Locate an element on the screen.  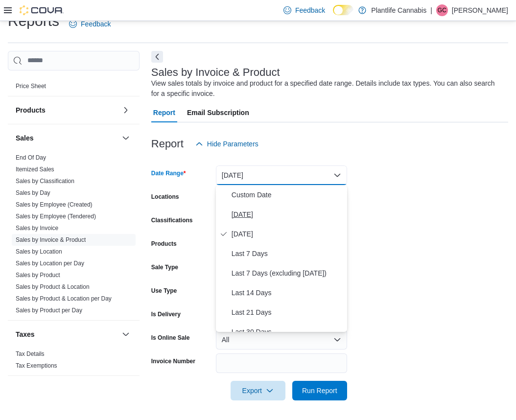
input: Dark Mode is located at coordinates (343, 10).